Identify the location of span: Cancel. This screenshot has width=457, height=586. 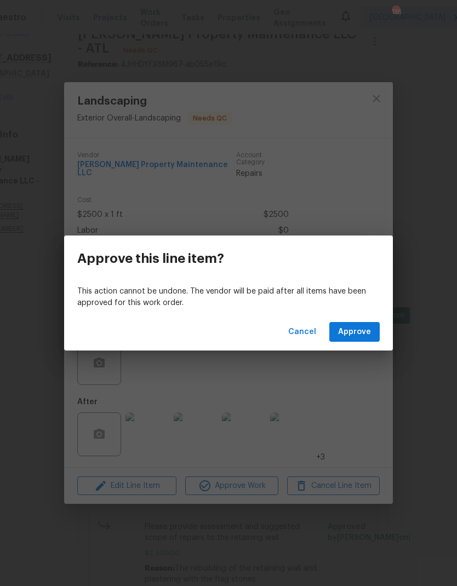
(302, 332).